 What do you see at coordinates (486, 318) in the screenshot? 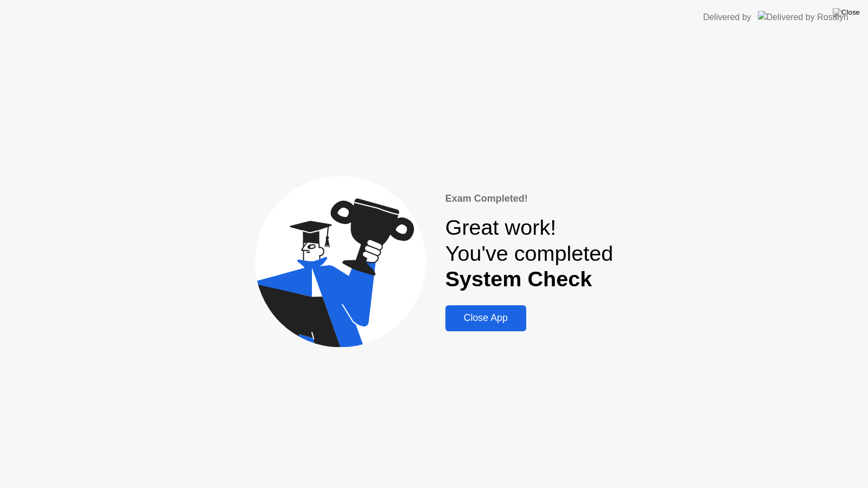
I see `div: Close App` at bounding box center [486, 318].